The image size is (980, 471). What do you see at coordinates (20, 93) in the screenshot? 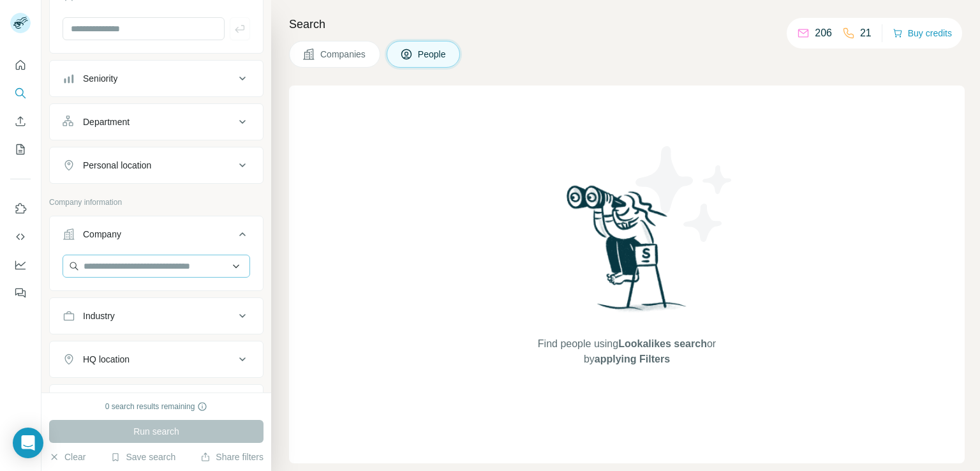
I see `button: Search` at bounding box center [20, 93].